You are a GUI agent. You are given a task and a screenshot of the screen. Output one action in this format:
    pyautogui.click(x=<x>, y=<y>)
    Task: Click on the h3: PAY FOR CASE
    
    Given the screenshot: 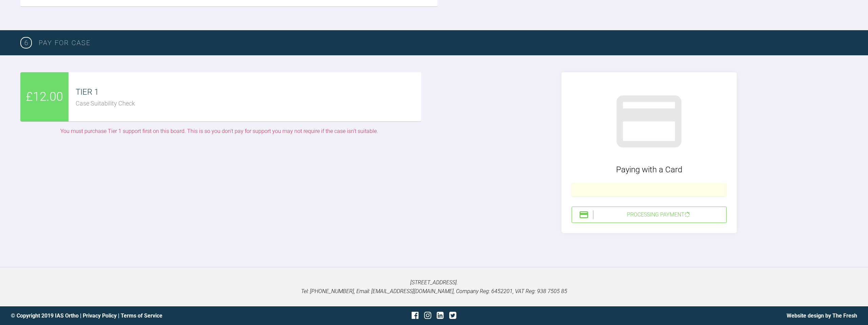 What is the action you would take?
    pyautogui.click(x=443, y=43)
    